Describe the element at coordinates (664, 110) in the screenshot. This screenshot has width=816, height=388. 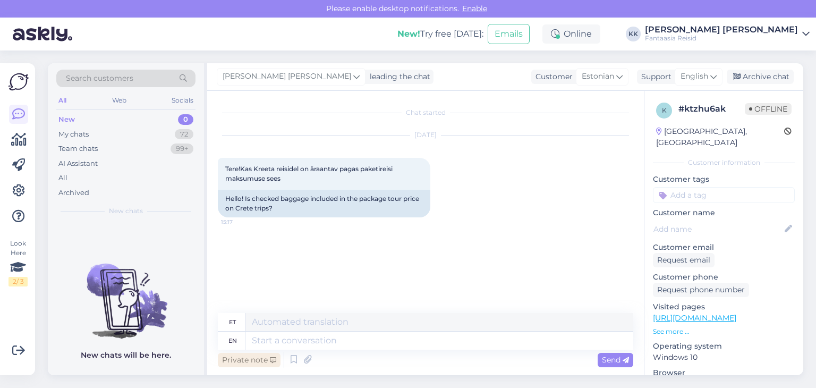
I see `span: k` at that location.